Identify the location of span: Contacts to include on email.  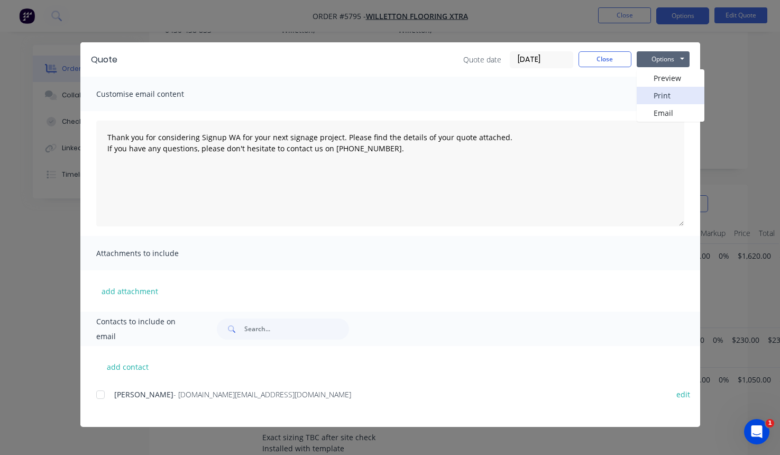
(143, 329).